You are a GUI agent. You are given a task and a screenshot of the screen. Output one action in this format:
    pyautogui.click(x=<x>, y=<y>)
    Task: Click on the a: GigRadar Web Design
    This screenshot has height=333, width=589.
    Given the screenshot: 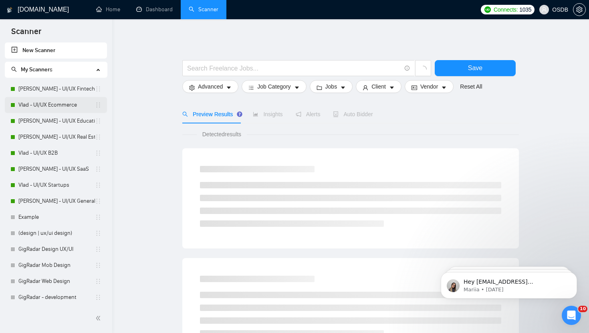 What is the action you would take?
    pyautogui.click(x=57, y=281)
    